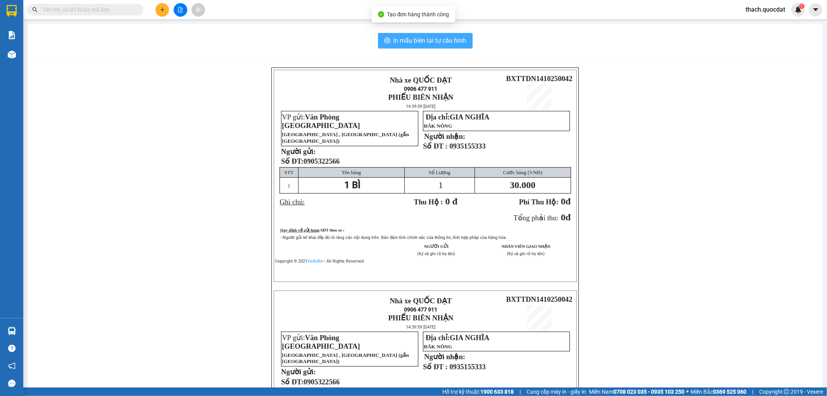 Image resolution: width=827 pixels, height=396 pixels. What do you see at coordinates (289, 172) in the screenshot?
I see `span: STT` at bounding box center [289, 172].